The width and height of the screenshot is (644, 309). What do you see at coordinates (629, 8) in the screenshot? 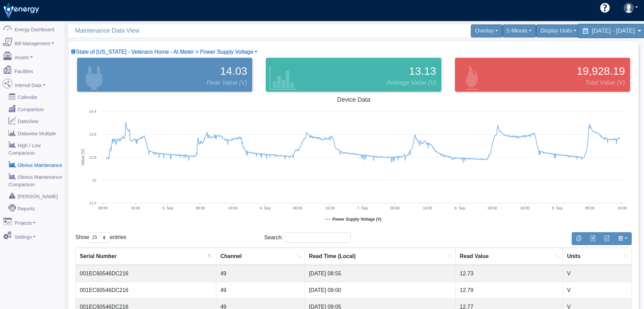
I see `img: user-3.svg` at bounding box center [629, 8].